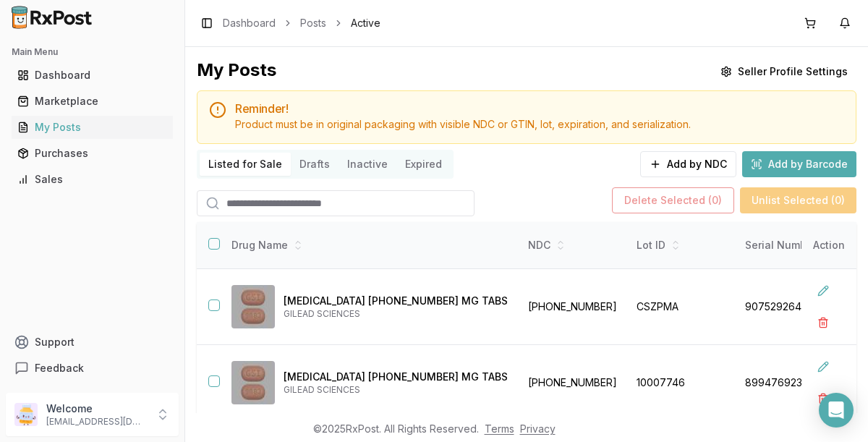  Describe the element at coordinates (26, 415) in the screenshot. I see `img: User avatar` at that location.